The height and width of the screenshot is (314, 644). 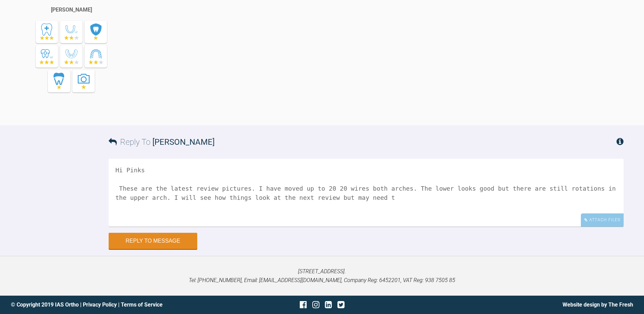 What do you see at coordinates (100, 304) in the screenshot?
I see `a: Privacy Policy` at bounding box center [100, 304].